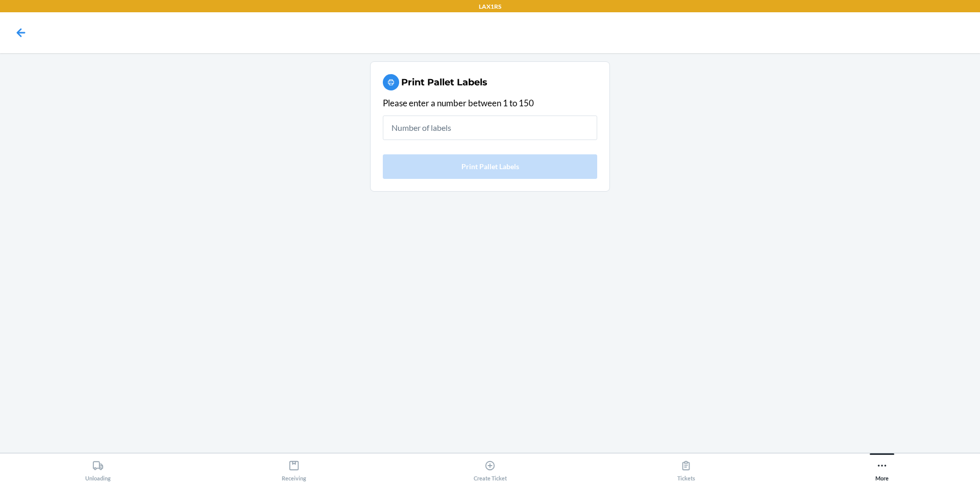  Describe the element at coordinates (490, 166) in the screenshot. I see `button: Print Pallet Labels` at that location.